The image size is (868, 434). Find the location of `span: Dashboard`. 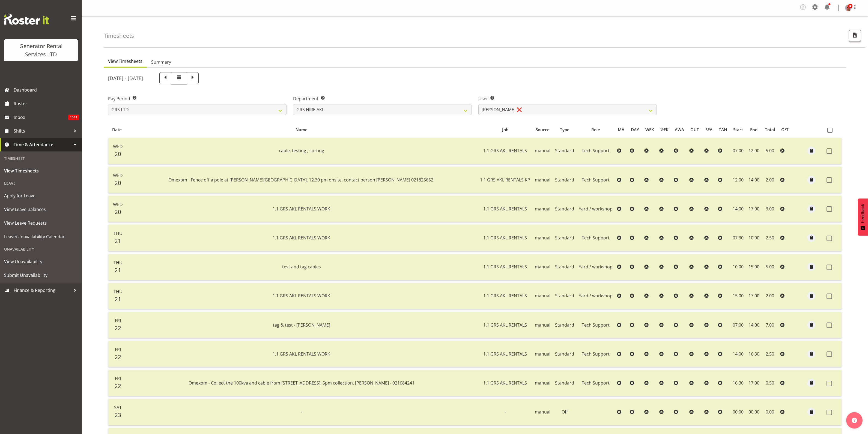

span: Dashboard is located at coordinates (46, 90).